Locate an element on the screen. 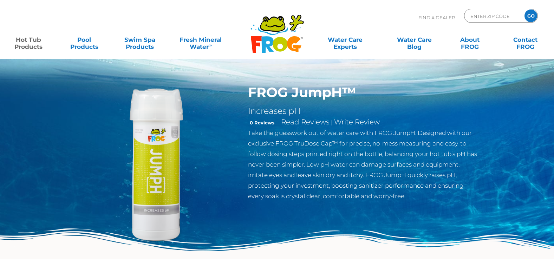  a: Water CareBlog is located at coordinates (414, 40).